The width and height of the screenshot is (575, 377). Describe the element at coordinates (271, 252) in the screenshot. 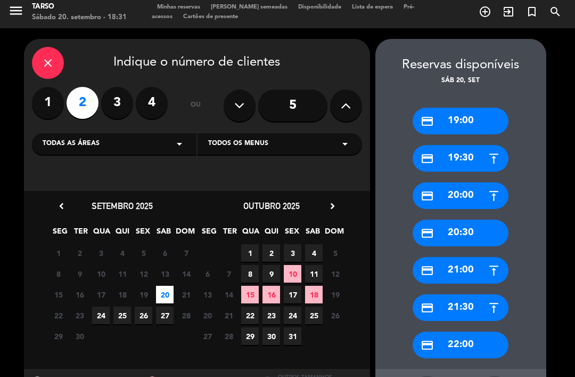

I see `span: 2` at that location.